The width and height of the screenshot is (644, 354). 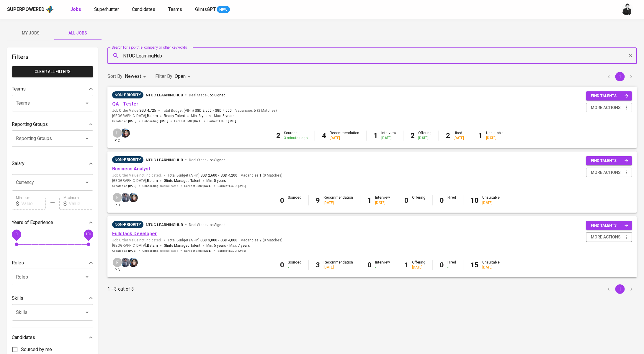 I want to click on a: Business Analyst, so click(x=131, y=168).